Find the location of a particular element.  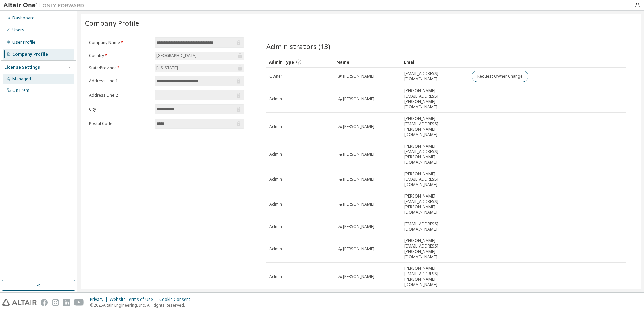

p: © 2025 Altair Engineering, Inc. All Rights Reserved. is located at coordinates (142, 305).